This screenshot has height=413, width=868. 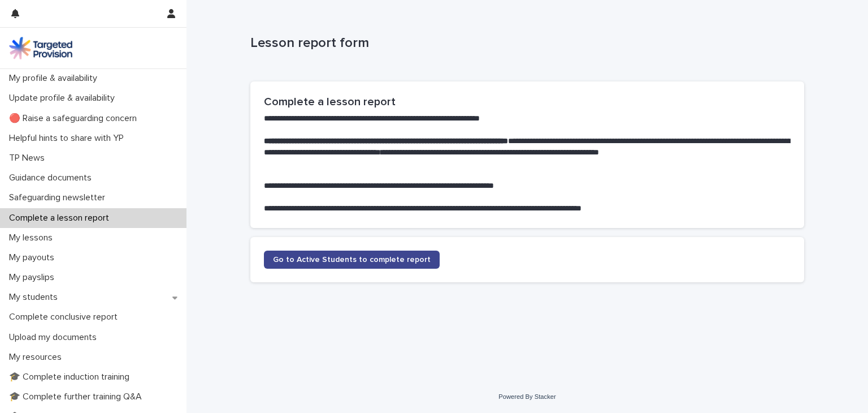 What do you see at coordinates (53, 178) in the screenshot?
I see `p: Guidance documents` at bounding box center [53, 178].